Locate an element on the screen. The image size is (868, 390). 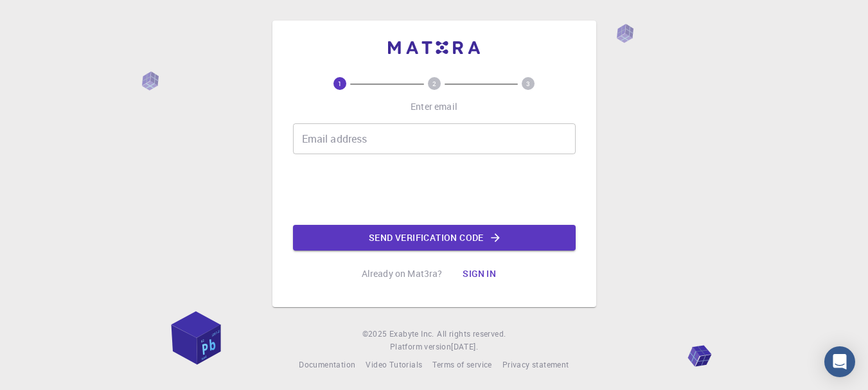
span: Exabyte Inc. is located at coordinates (412, 334).